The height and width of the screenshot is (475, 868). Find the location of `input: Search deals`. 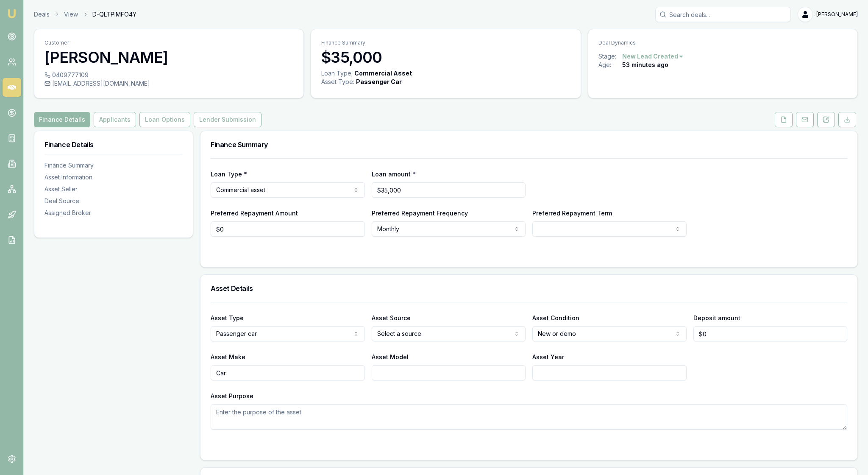

input: Search deals is located at coordinates (723, 15).